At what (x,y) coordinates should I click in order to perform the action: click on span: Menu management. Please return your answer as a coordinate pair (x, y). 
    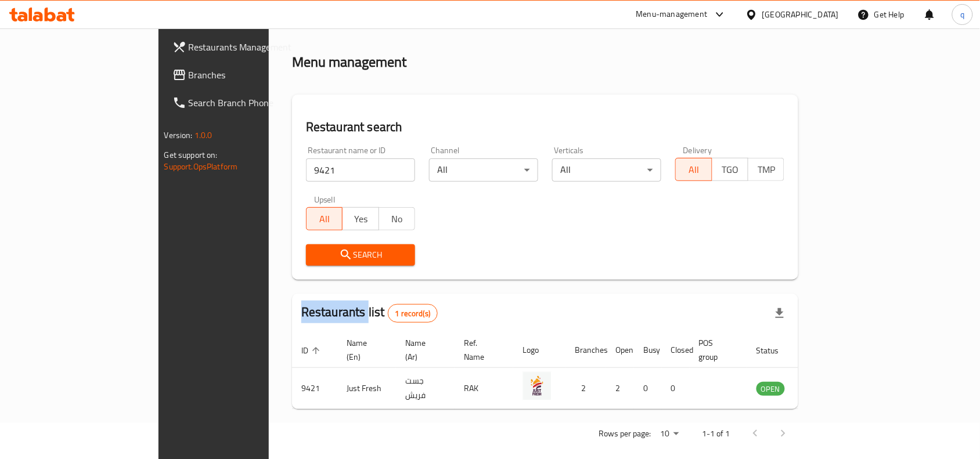
    Looking at the image, I should click on (380, 23).